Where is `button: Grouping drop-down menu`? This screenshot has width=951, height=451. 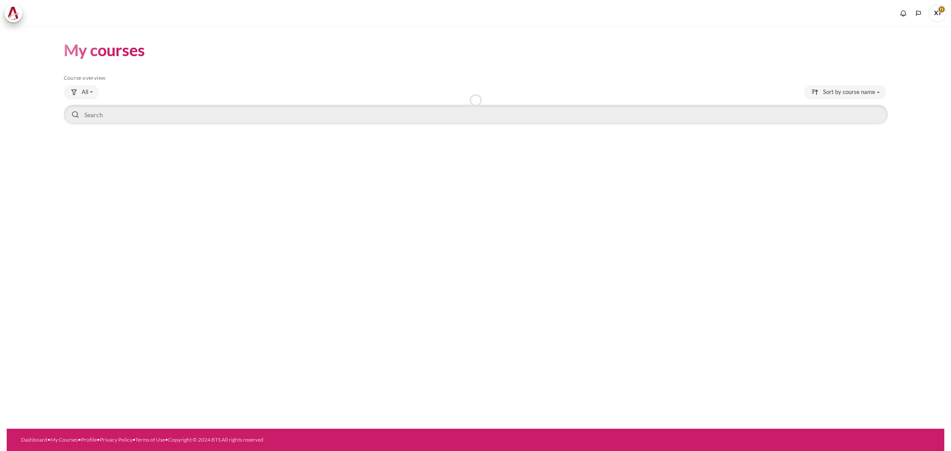
button: Grouping drop-down menu is located at coordinates (81, 92).